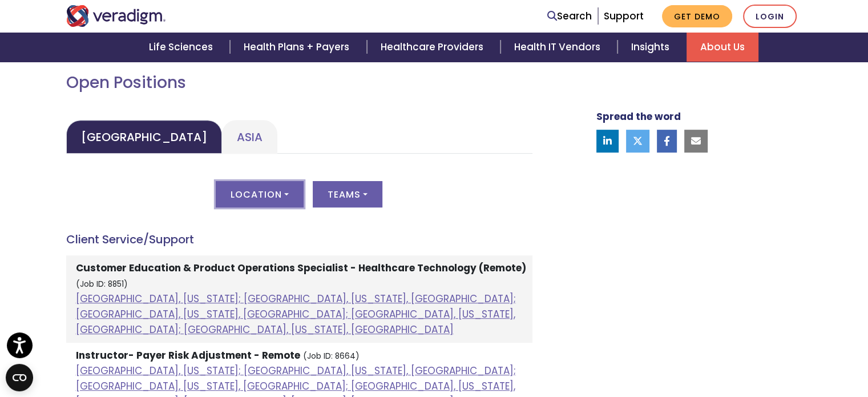 The width and height of the screenshot is (868, 397). I want to click on a: Asia, so click(250, 137).